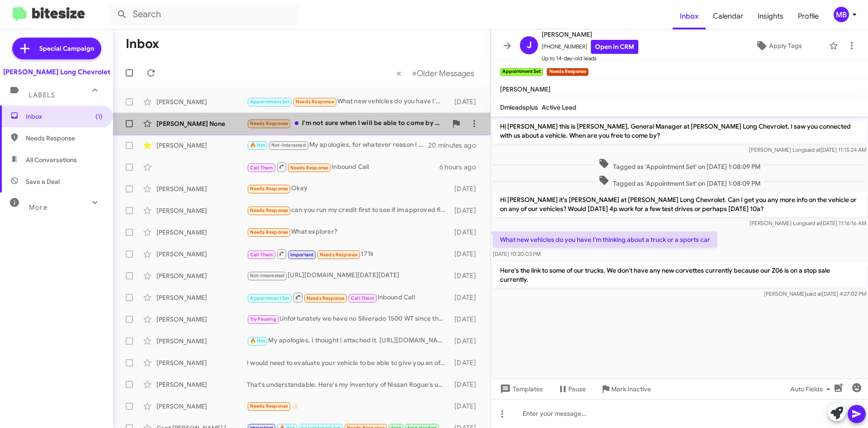 The height and width of the screenshot is (428, 868). What do you see at coordinates (812, 389) in the screenshot?
I see `button: Auto Fields` at bounding box center [812, 389].